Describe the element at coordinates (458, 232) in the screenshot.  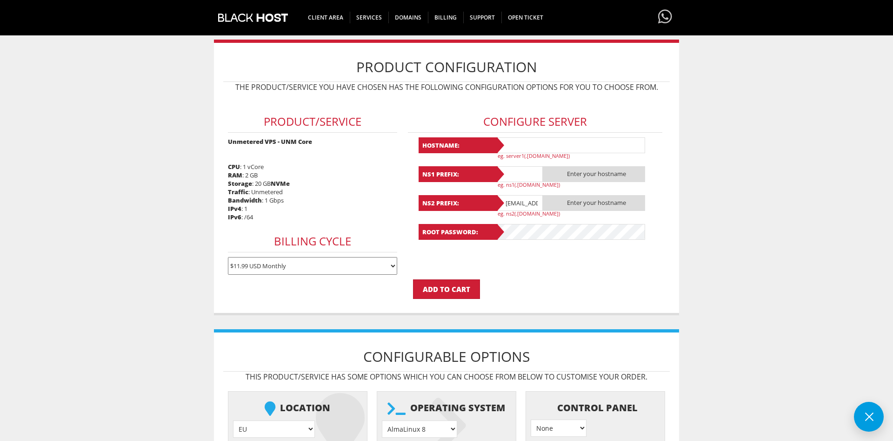
I see `b: Root Password:` at that location.